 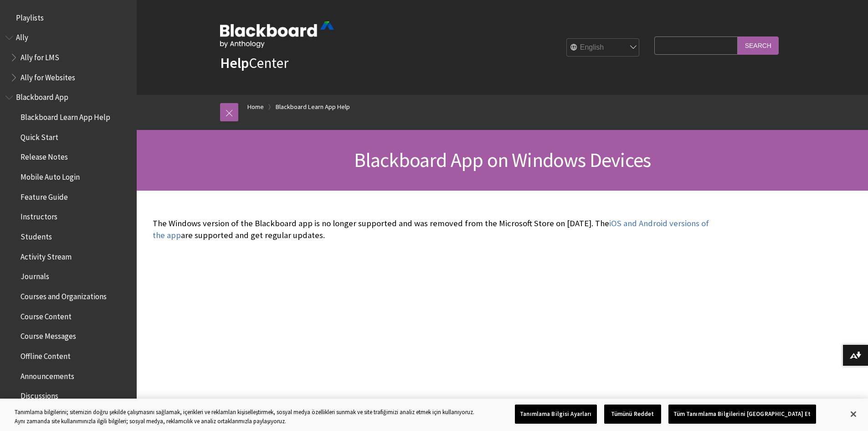 I want to click on span: Mobile Auto Login, so click(x=50, y=175).